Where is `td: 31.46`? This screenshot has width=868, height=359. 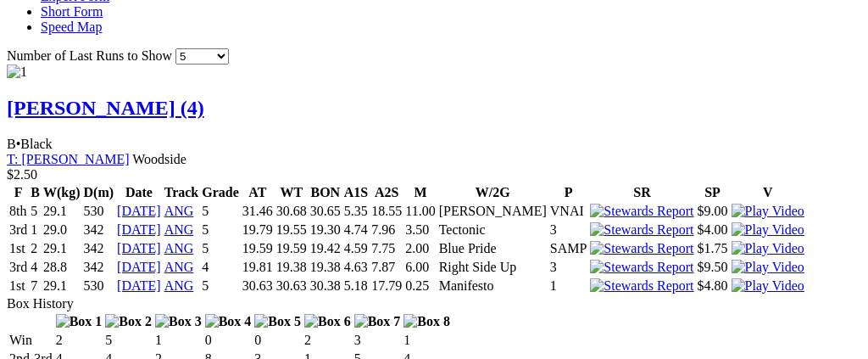
td: 31.46 is located at coordinates (257, 211).